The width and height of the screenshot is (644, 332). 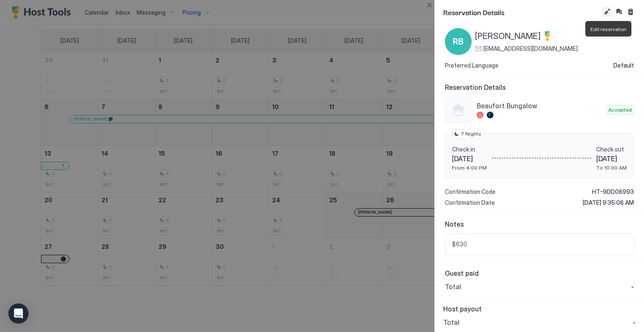 What do you see at coordinates (619, 12) in the screenshot?
I see `button: Inbox` at bounding box center [619, 12].